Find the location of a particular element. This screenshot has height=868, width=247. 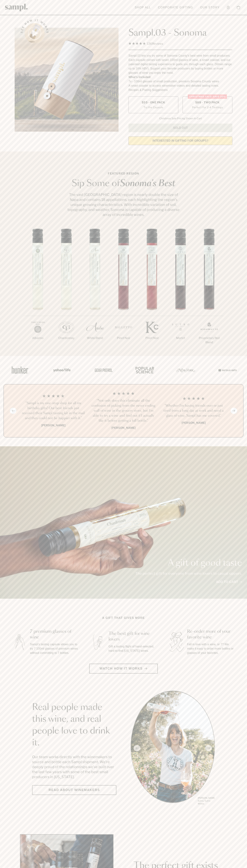

h2: A gift that gives more is located at coordinates (124, 618).